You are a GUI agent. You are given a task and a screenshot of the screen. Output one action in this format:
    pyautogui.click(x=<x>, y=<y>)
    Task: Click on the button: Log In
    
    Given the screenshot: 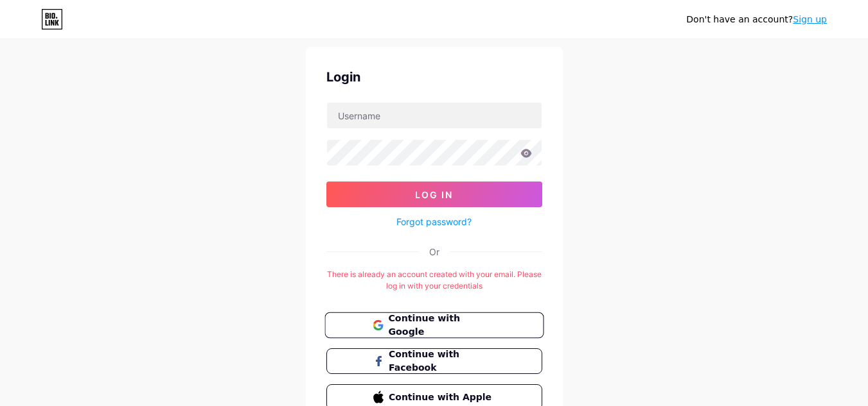 What is the action you would take?
    pyautogui.click(x=434, y=195)
    